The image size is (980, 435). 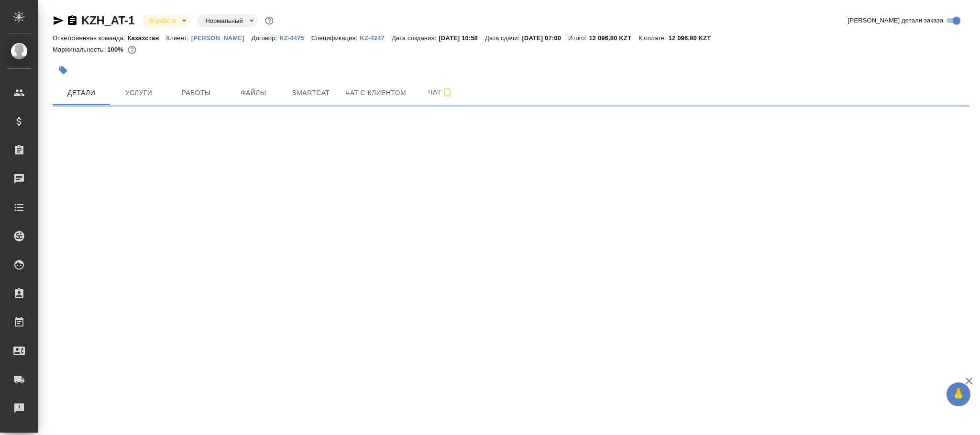 What do you see at coordinates (375, 37) in the screenshot?
I see `a: KZ-4247` at bounding box center [375, 37].